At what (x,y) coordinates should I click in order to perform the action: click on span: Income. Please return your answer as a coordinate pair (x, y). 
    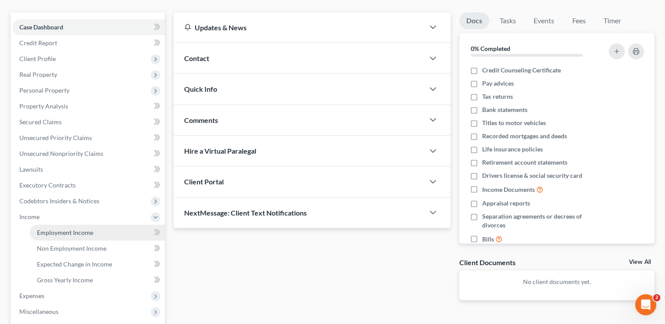
    Looking at the image, I should click on (29, 217).